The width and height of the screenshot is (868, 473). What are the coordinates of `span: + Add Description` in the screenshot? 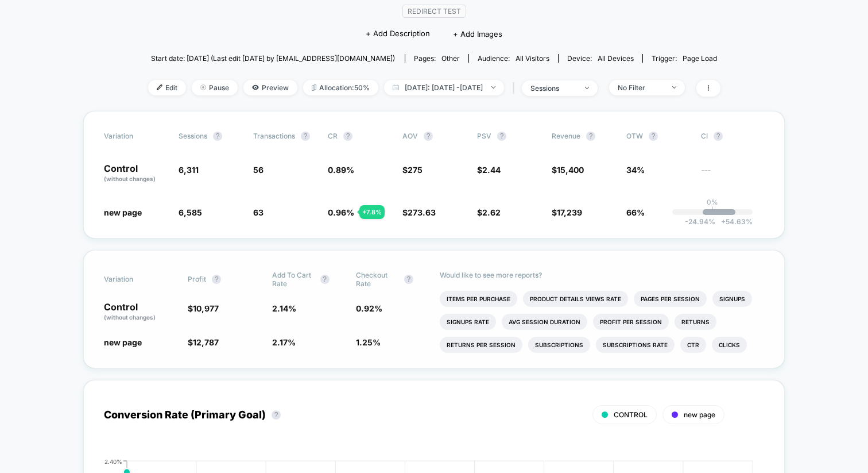 It's located at (398, 34).